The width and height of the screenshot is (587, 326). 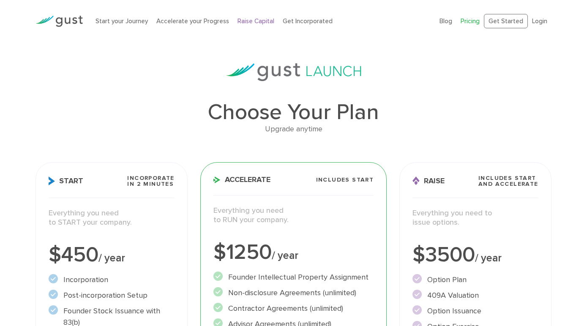 I want to click on div: $3500, so click(x=475, y=255).